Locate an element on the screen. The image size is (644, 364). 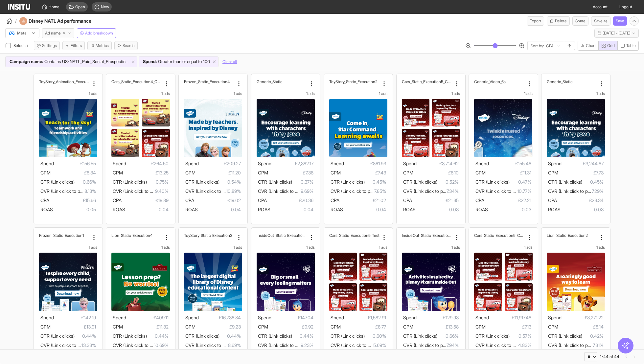
div: Spend:Greater than or equal to100 is located at coordinates (179, 62).